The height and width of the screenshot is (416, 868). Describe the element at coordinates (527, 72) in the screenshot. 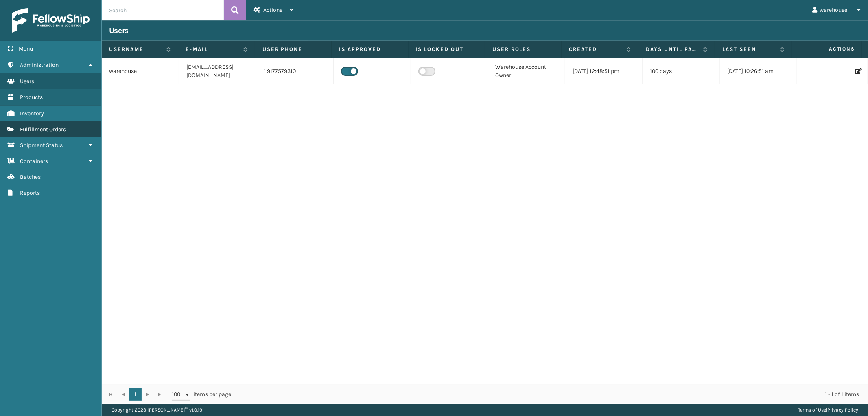

I see `td: Warehouse Account Owner` at that location.